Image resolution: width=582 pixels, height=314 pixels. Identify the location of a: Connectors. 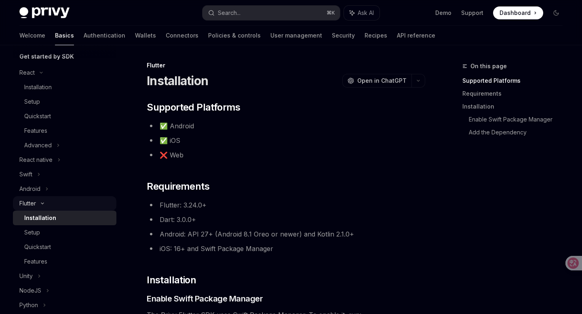
(182, 36).